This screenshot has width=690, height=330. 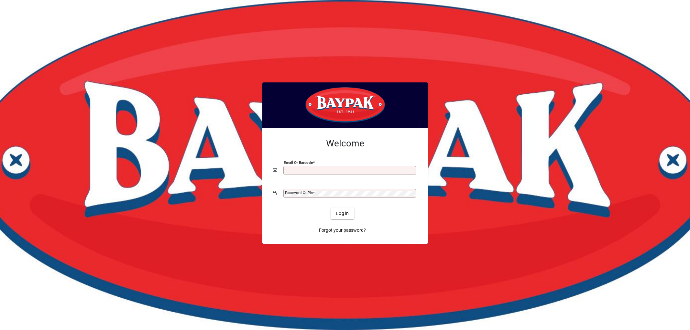 I want to click on button: Login, so click(x=342, y=213).